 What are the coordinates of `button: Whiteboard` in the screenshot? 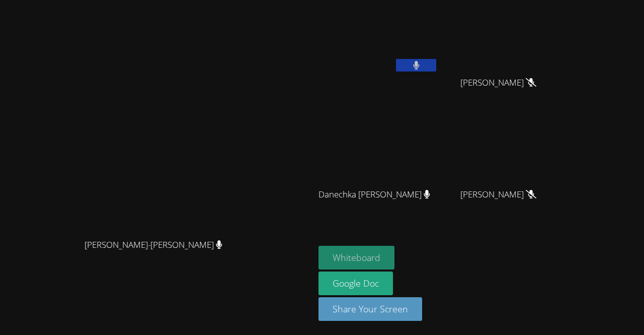 It's located at (356, 258).